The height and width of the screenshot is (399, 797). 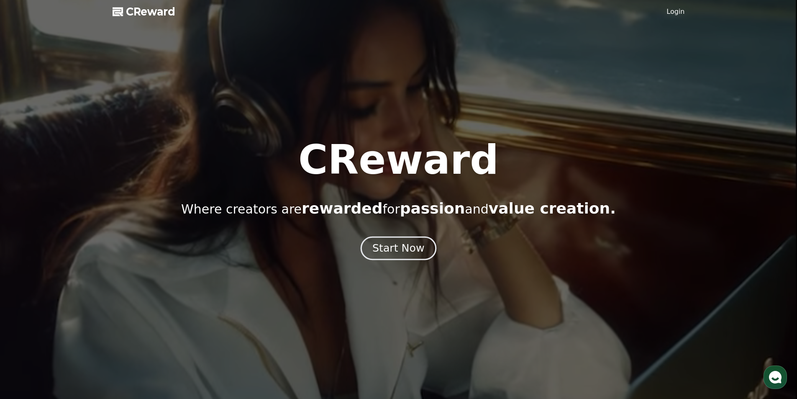 What do you see at coordinates (144, 12) in the screenshot?
I see `a: CReward` at bounding box center [144, 12].